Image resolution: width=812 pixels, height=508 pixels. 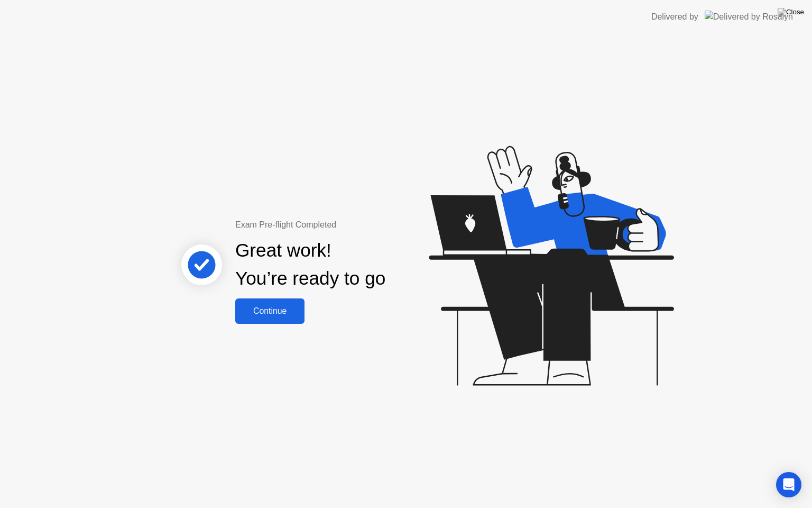 What do you see at coordinates (674, 17) in the screenshot?
I see `div: Delivered by` at bounding box center [674, 17].